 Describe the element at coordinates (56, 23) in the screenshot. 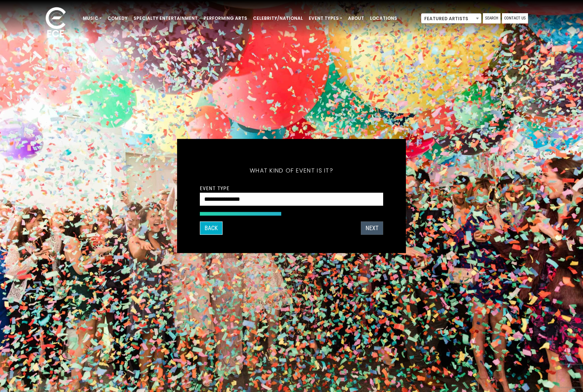

I see `img: ece_new_logo_whitev2-1.png` at that location.